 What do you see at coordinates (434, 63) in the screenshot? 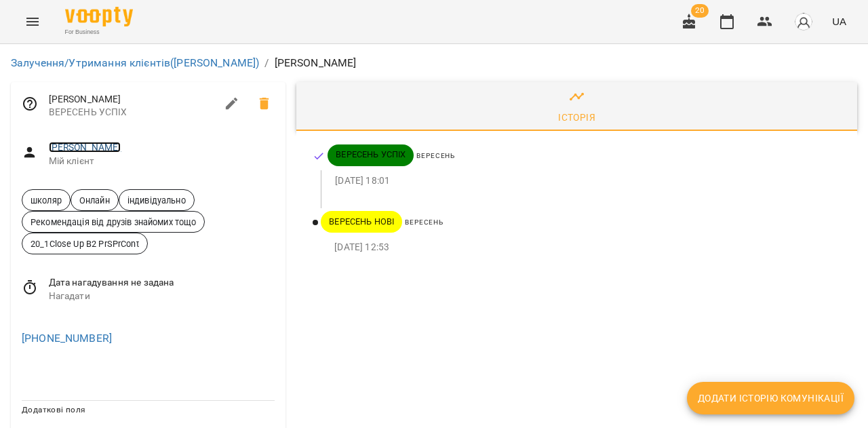
I see `nav: breadcrumb` at bounding box center [434, 63].